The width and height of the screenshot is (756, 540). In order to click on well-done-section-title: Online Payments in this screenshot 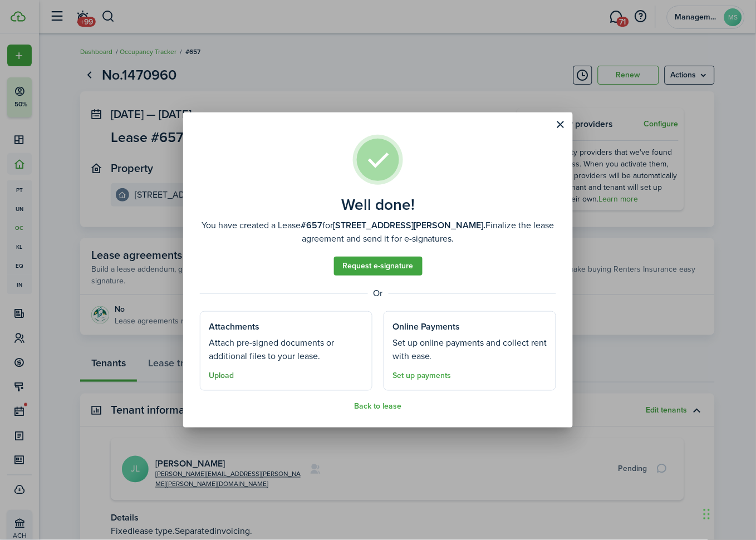, I will do `click(426, 327)`.